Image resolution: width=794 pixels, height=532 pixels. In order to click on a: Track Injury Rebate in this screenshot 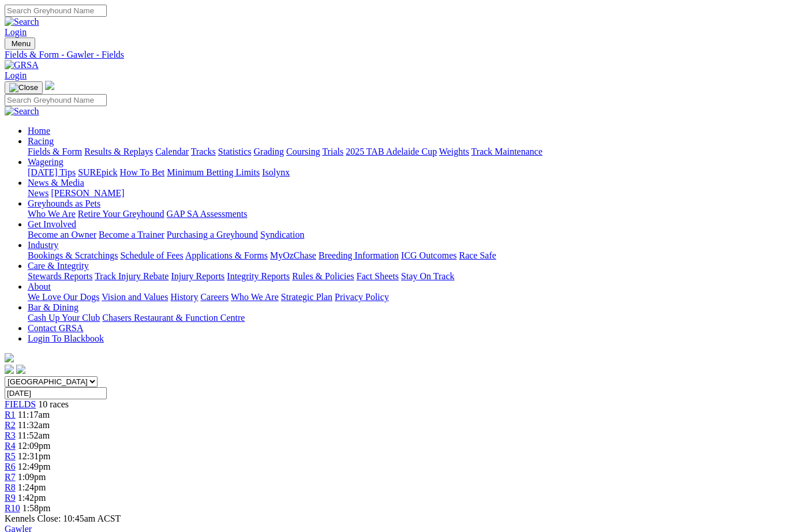, I will do `click(132, 276)`.